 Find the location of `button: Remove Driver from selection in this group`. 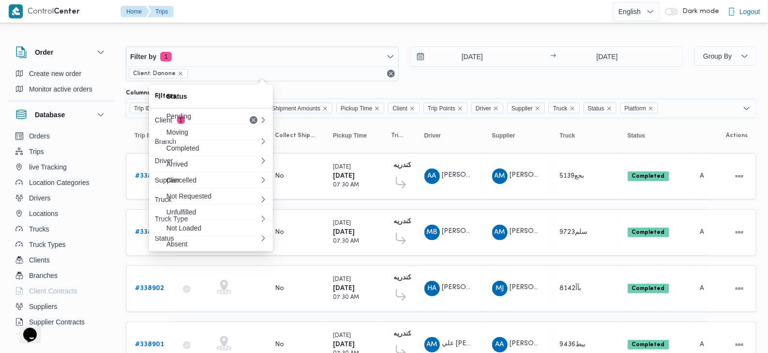

button: Remove Driver from selection in this group is located at coordinates (496, 108).